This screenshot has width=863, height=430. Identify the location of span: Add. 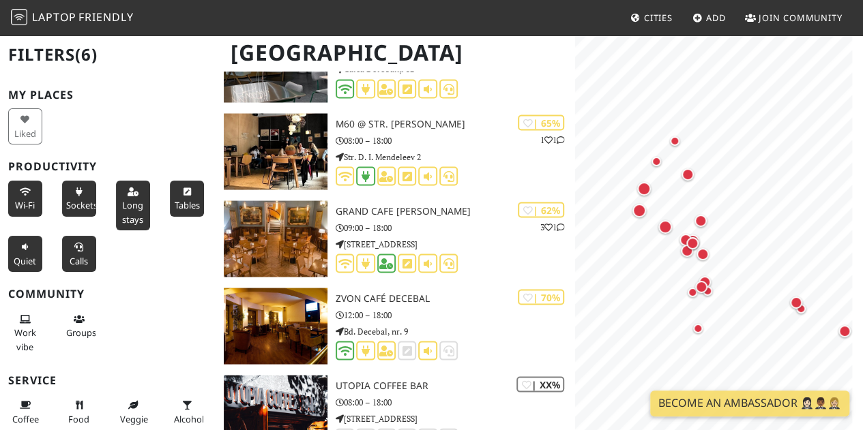
(716, 18).